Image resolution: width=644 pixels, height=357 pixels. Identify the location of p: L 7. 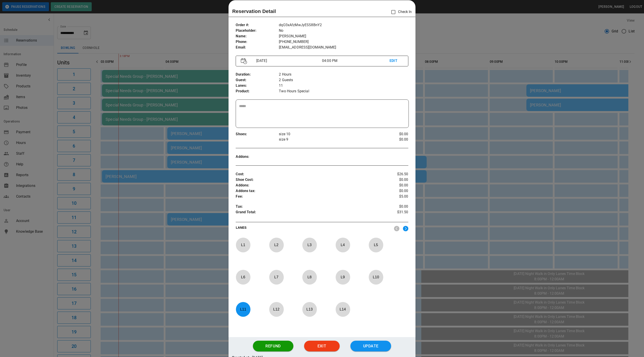
(276, 277).